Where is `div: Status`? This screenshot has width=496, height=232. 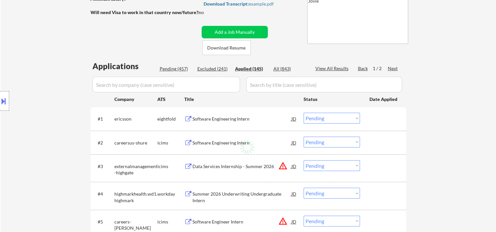 div: Status is located at coordinates (332, 99).